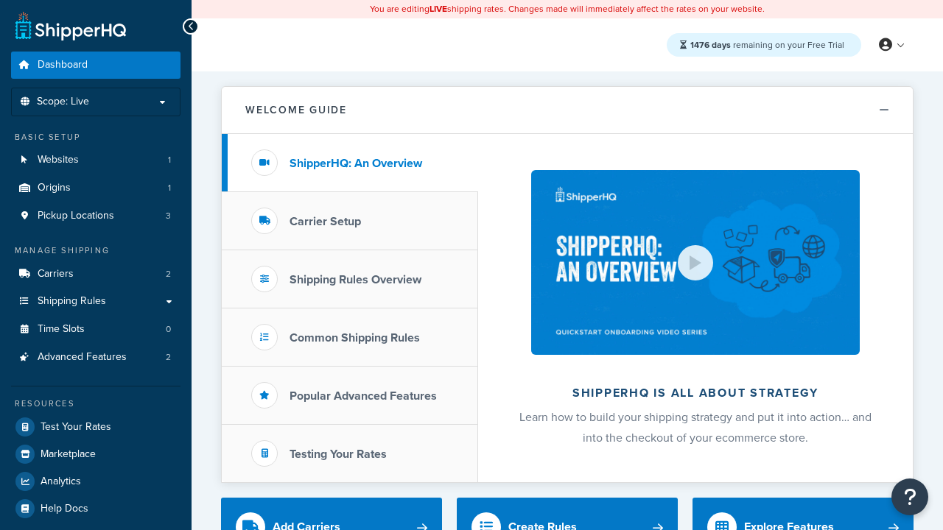 The image size is (943, 530). Describe the element at coordinates (96, 188) in the screenshot. I see `a: Origins1` at that location.